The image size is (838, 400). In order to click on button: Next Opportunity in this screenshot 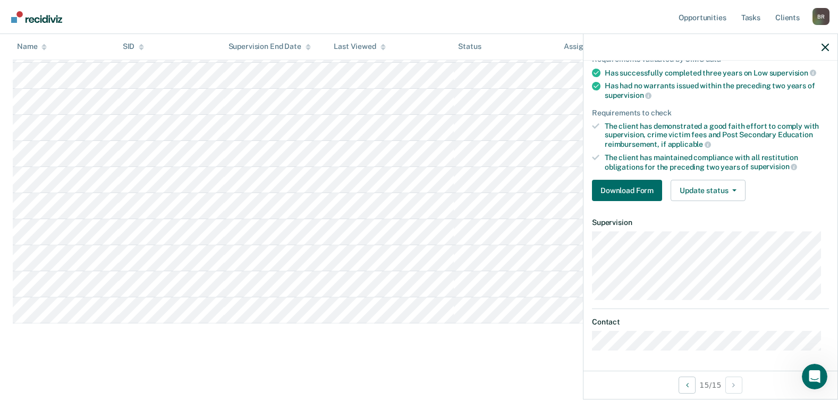, I will do `click(734, 385)`.